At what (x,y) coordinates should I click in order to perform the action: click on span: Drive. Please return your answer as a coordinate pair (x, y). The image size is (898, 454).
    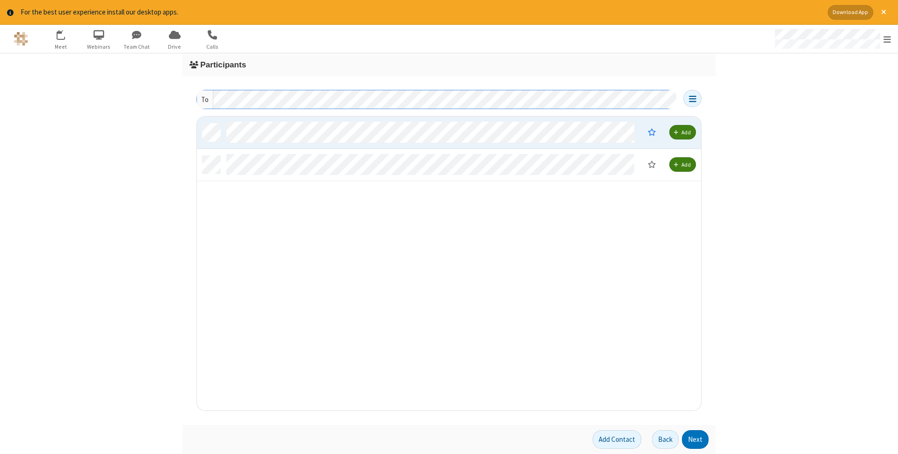
    Looking at the image, I should click on (174, 47).